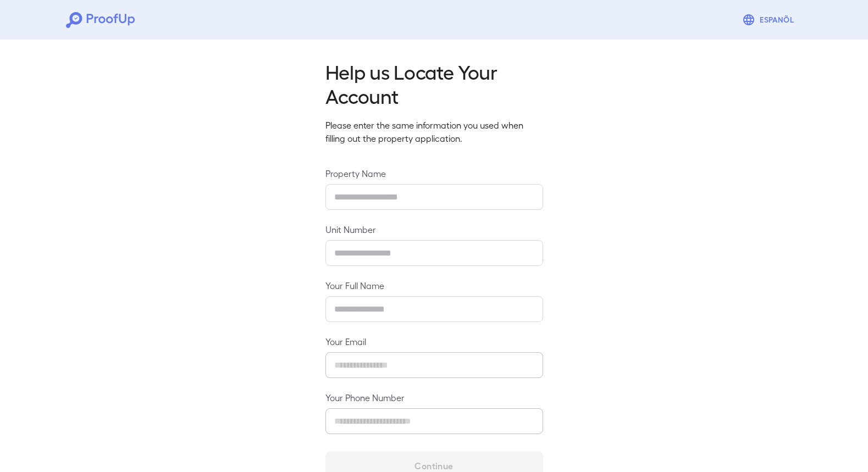  Describe the element at coordinates (434, 173) in the screenshot. I see `label: Property Name` at that location.